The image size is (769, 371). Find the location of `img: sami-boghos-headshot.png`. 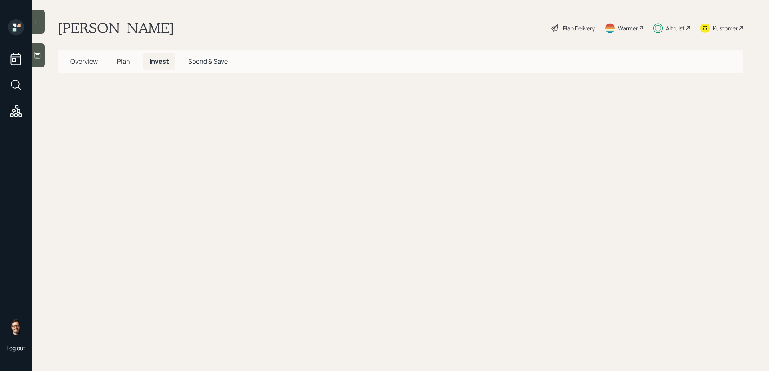

img: sami-boghos-headshot.png is located at coordinates (16, 326).